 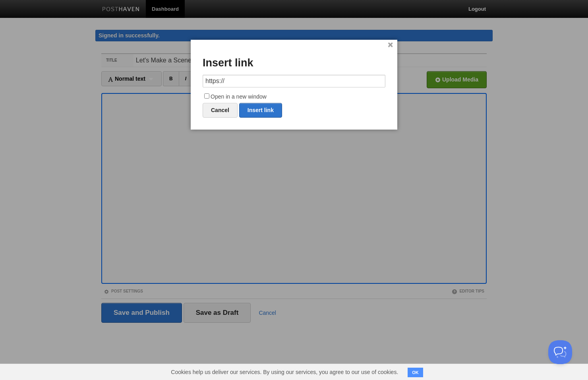 What do you see at coordinates (415, 372) in the screenshot?
I see `button: OK` at bounding box center [415, 372].